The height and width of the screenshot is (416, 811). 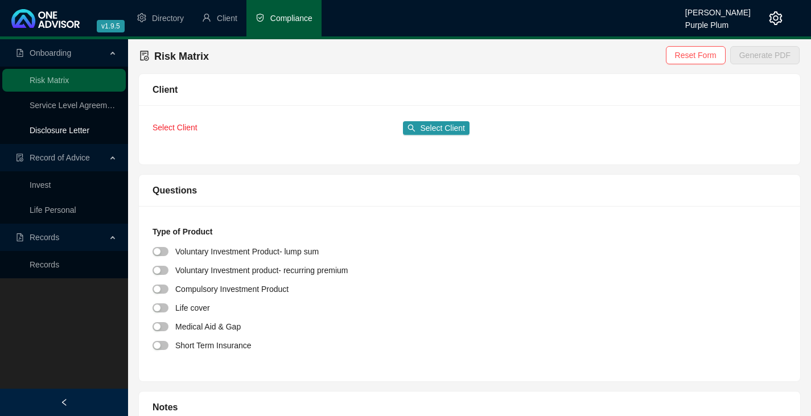 I want to click on div: Voluntary Investment product- recurring premium, so click(x=261, y=270).